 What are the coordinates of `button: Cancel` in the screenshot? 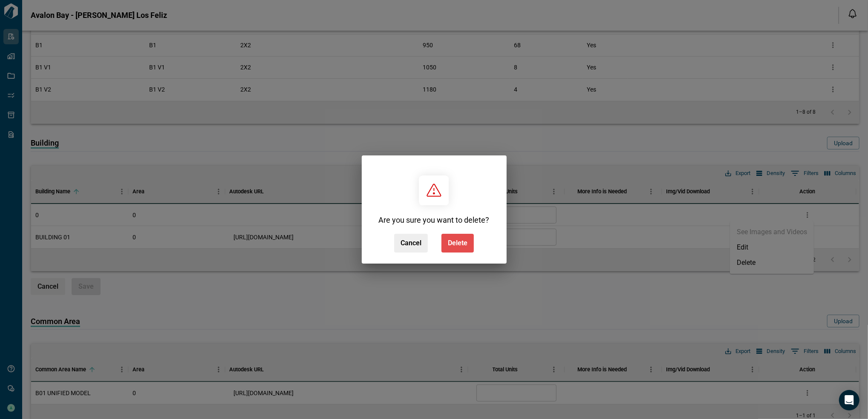 It's located at (411, 243).